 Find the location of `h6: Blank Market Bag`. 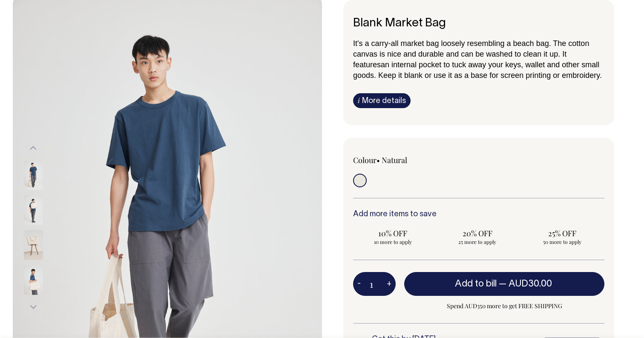

h6: Blank Market Bag is located at coordinates (479, 23).